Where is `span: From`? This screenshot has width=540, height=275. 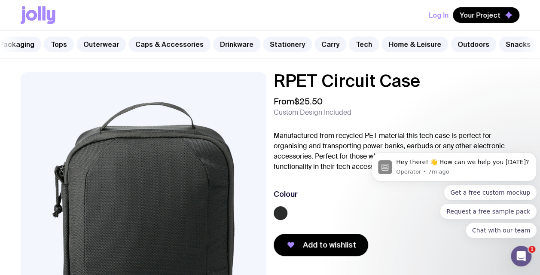 span: From is located at coordinates (298, 101).